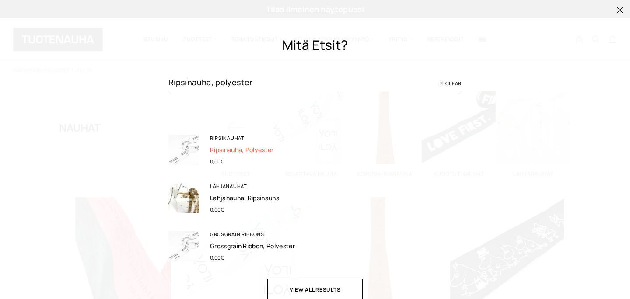 Image resolution: width=630 pixels, height=299 pixels. What do you see at coordinates (227, 138) in the screenshot?
I see `a: Ripsinauhat` at bounding box center [227, 138].